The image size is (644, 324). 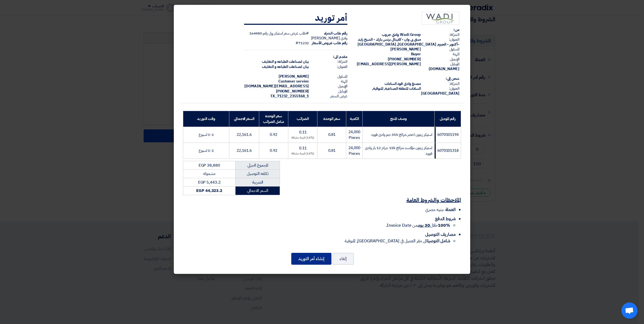 What do you see at coordinates (209, 165) in the screenshot?
I see `td: EGP 38,880` at bounding box center [209, 165].